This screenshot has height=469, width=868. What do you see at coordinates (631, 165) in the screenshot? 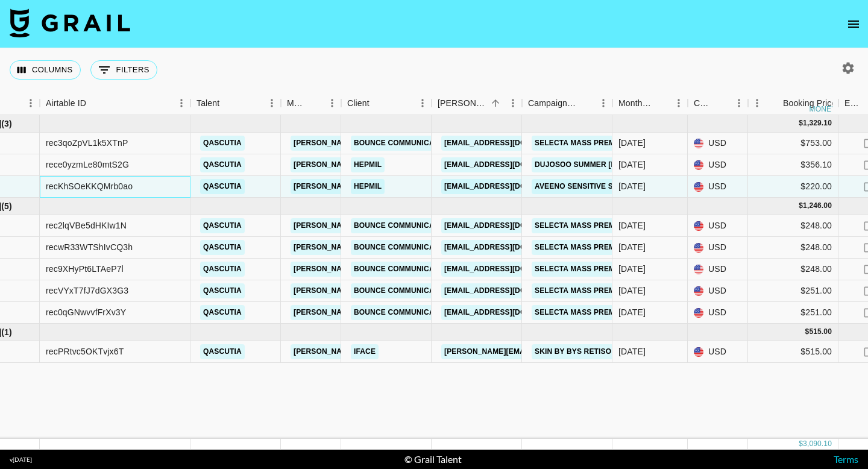
I see `div: May '25` at bounding box center [631, 165].